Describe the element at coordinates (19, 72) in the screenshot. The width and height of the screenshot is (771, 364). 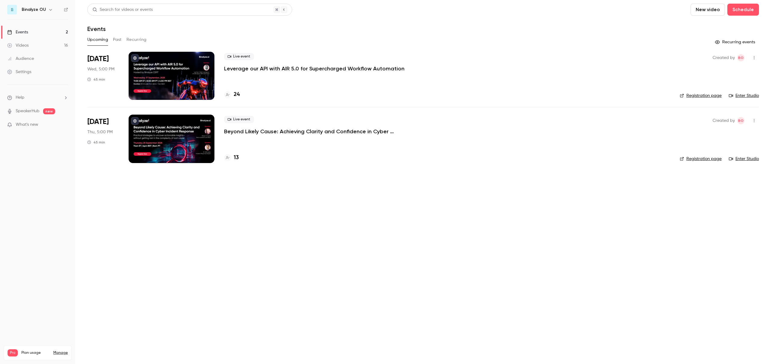
I see `div: Settings` at that location.